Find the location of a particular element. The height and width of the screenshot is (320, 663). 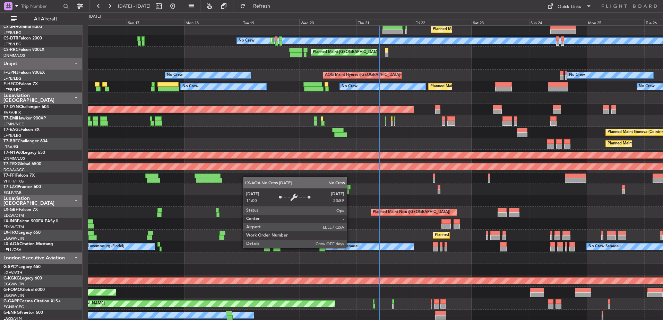

a: T7-LZZIPraetor 600 is located at coordinates (22, 187).